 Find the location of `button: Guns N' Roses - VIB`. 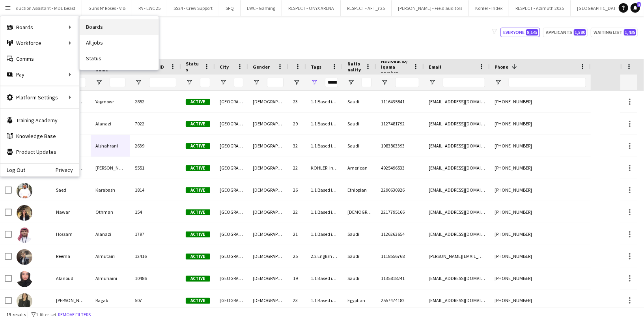

button: Guns N' Roses - VIB is located at coordinates (107, 8).